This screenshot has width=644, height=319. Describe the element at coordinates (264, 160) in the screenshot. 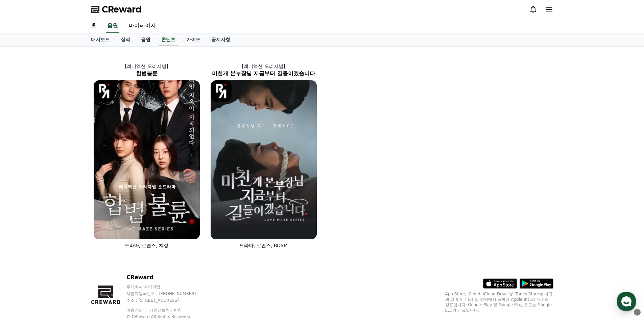

I see `img: 미친개 본부장님 지금부터 길들이겠습니다` at that location.